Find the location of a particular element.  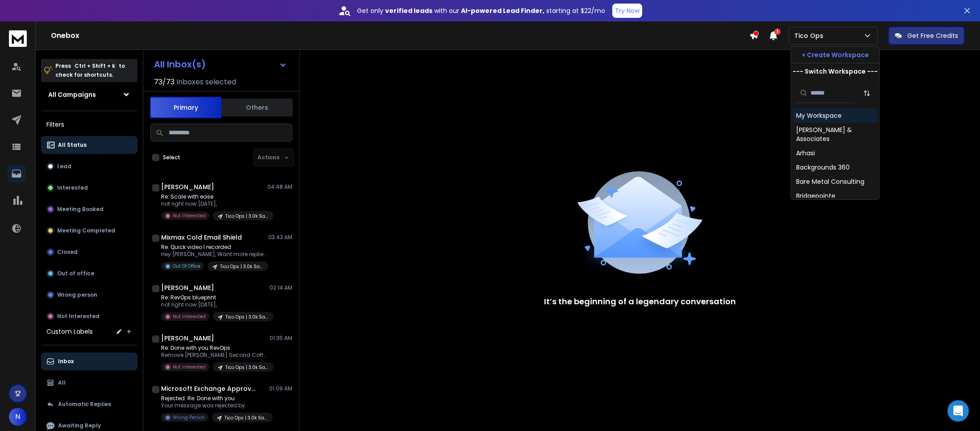

button: All Campaigns is located at coordinates (89, 94).